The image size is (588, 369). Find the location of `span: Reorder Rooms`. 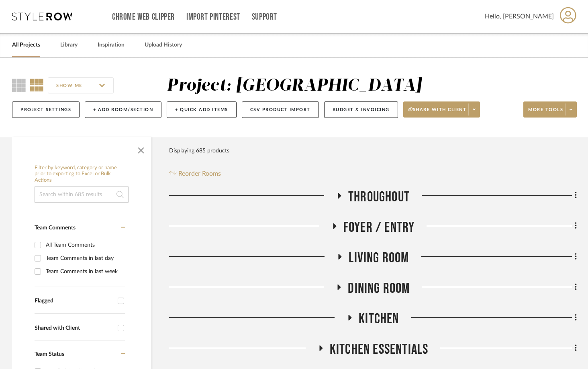

span: Reorder Rooms is located at coordinates (200, 174).